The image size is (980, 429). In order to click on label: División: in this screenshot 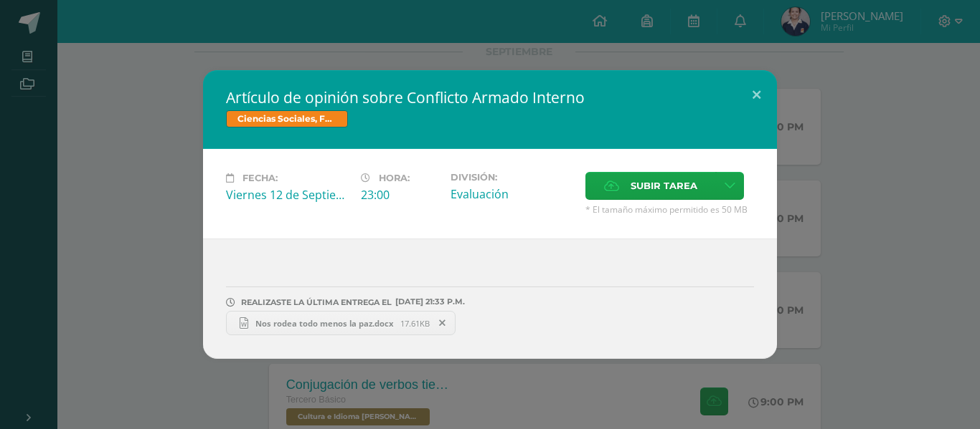, I will do `click(512, 177)`.